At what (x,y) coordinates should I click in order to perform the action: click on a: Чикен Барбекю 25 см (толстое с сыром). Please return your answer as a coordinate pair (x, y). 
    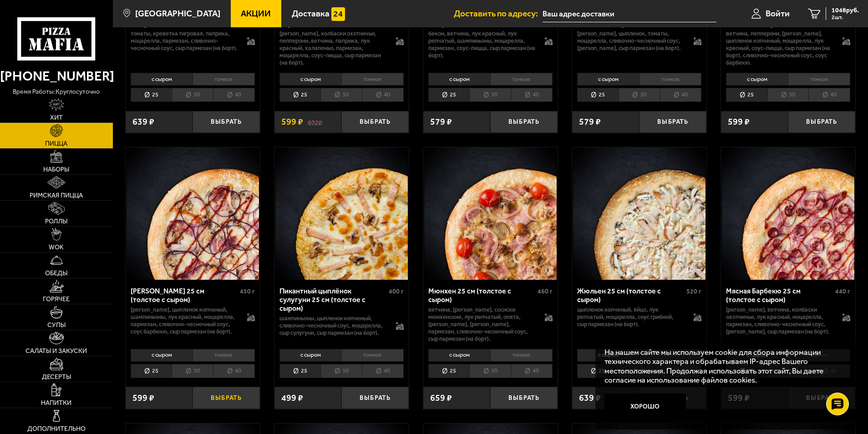
    Looking at the image, I should click on (192, 213).